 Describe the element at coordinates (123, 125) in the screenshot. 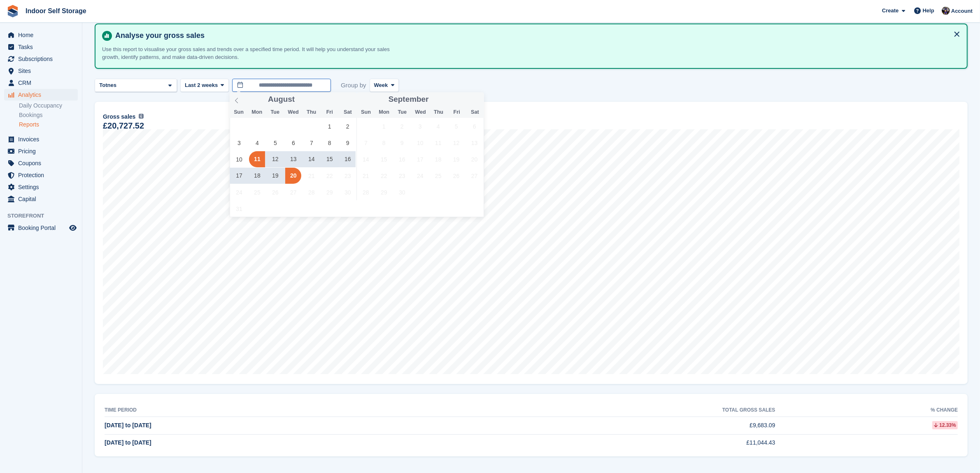

I see `div: £20,727.52` at that location.